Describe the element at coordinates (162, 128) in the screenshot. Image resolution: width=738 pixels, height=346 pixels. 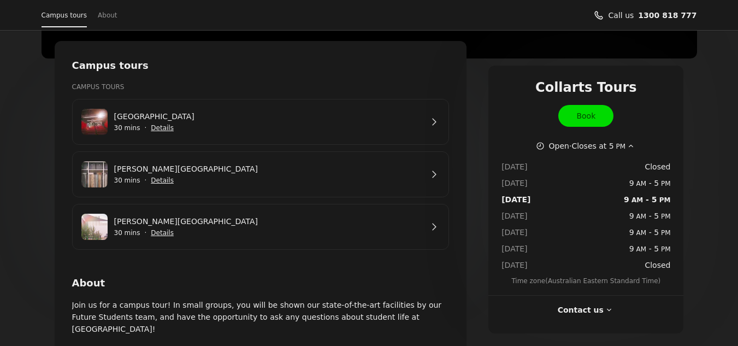
I see `button: Show details for Wellington St Campus` at that location.